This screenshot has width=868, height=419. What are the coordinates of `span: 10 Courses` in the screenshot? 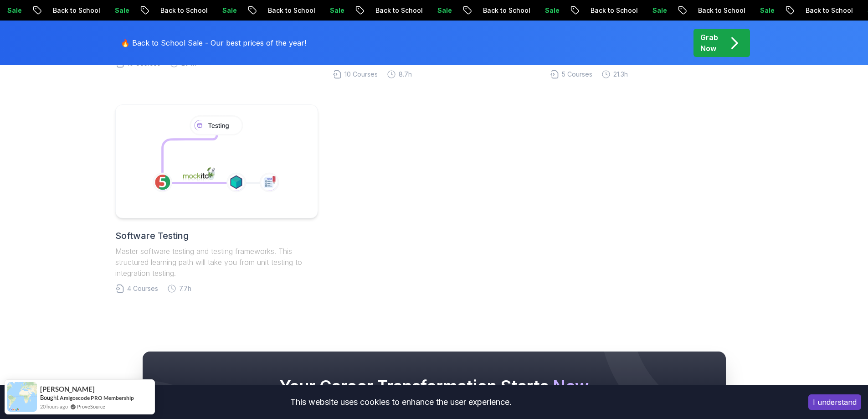 It's located at (361, 74).